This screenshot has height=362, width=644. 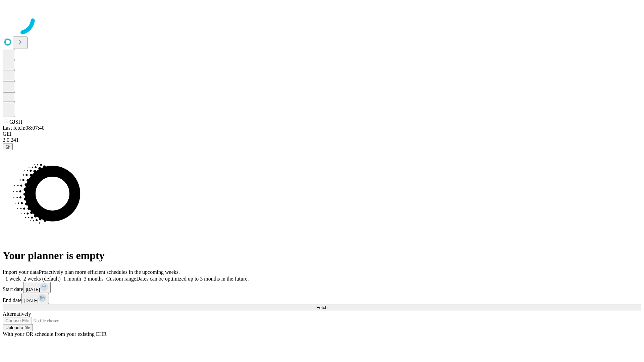 What do you see at coordinates (18, 328) in the screenshot?
I see `button: Upload a file` at bounding box center [18, 328].